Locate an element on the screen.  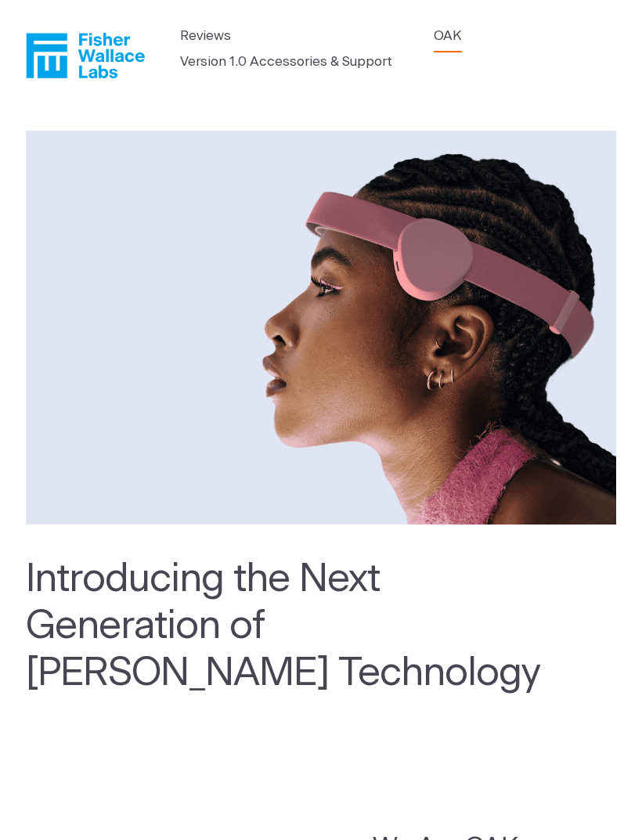
a: Reviews is located at coordinates (206, 36).